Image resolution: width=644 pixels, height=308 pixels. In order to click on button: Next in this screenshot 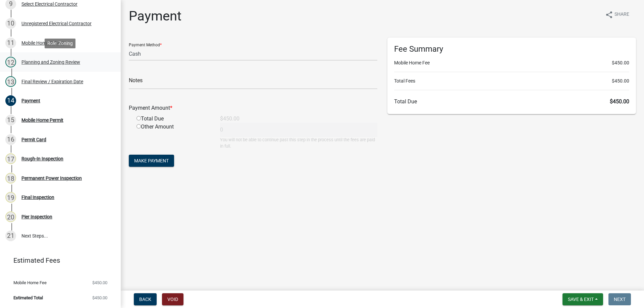, I will do `click(620, 299)`.